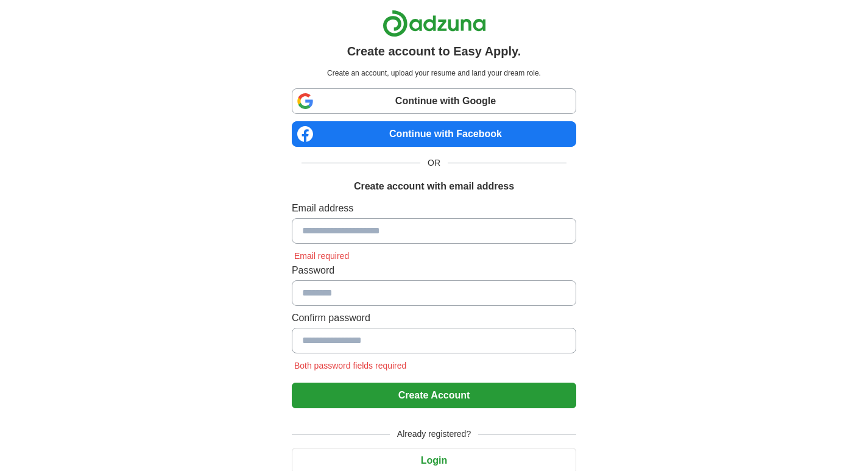 The height and width of the screenshot is (471, 868). I want to click on label: Confirm password, so click(434, 318).